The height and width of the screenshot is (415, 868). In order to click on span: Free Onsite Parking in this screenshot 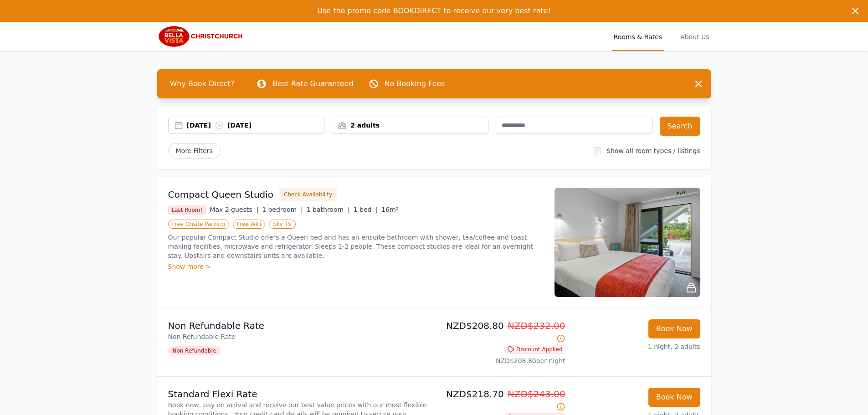, I will do `click(199, 224)`.